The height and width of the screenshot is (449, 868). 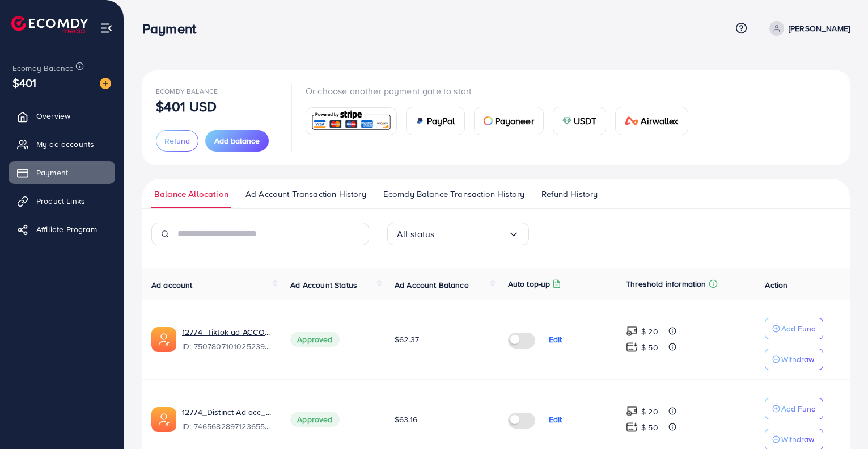 What do you see at coordinates (227, 412) in the screenshot?
I see `a: 12774_Distinct Ad acc_1738239758237` at bounding box center [227, 412].